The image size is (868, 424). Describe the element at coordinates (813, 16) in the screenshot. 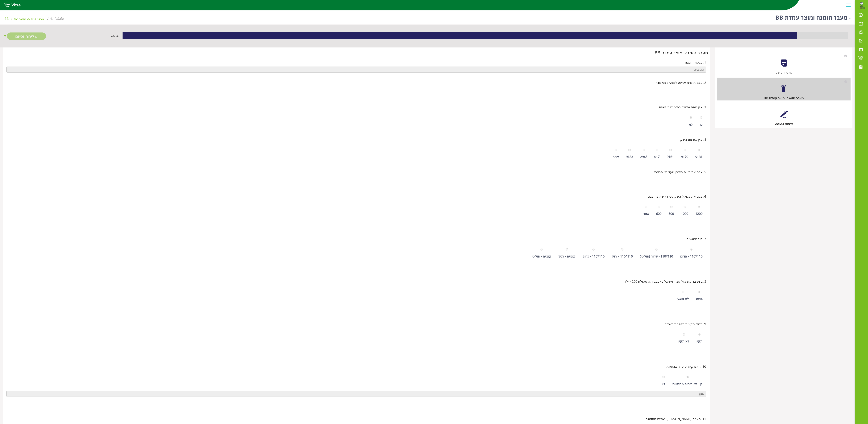

I see `h1: - מעבר הזמנה ומוצר עמדת BB` at that location.